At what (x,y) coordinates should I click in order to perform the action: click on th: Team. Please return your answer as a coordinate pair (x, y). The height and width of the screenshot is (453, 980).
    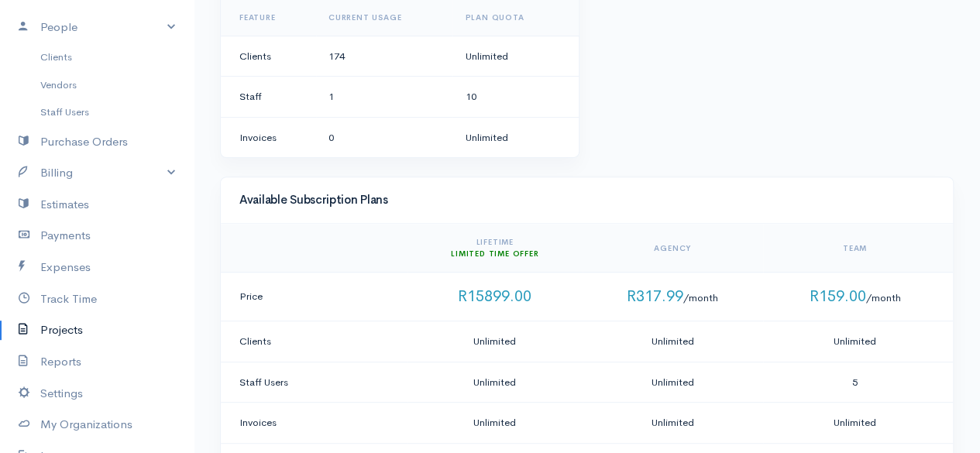
    Looking at the image, I should click on (857, 247).